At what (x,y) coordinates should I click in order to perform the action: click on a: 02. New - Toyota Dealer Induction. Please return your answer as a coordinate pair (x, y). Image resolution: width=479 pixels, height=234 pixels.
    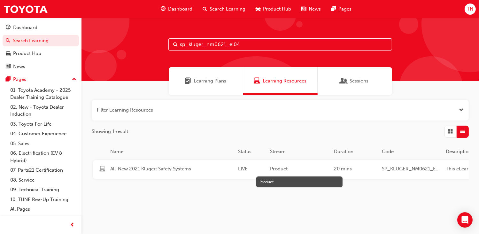
    Looking at the image, I should click on (43, 111).